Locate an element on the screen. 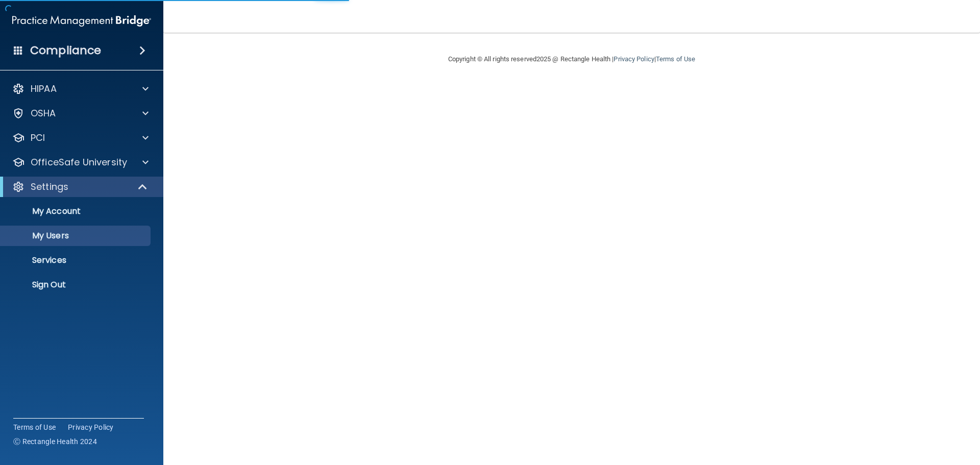  p: Sign Out is located at coordinates (76, 285).